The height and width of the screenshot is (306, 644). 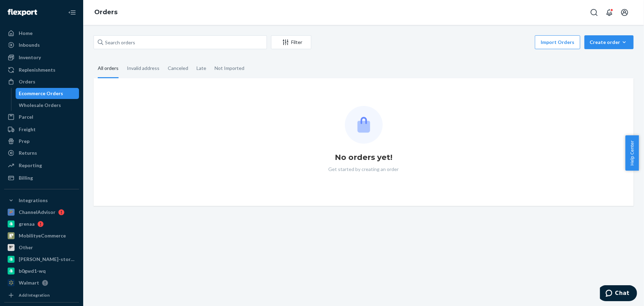 What do you see at coordinates (37, 212) in the screenshot?
I see `div: ChannelAdvisor` at bounding box center [37, 212].